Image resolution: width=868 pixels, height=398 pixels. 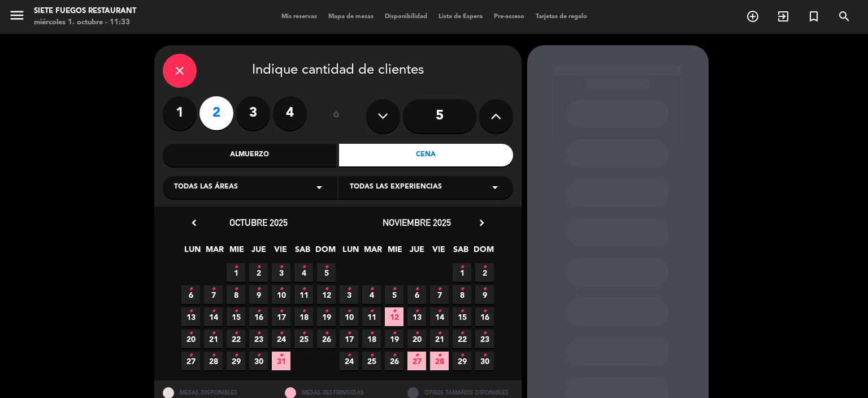 I want to click on span: 26, so click(x=326, y=338).